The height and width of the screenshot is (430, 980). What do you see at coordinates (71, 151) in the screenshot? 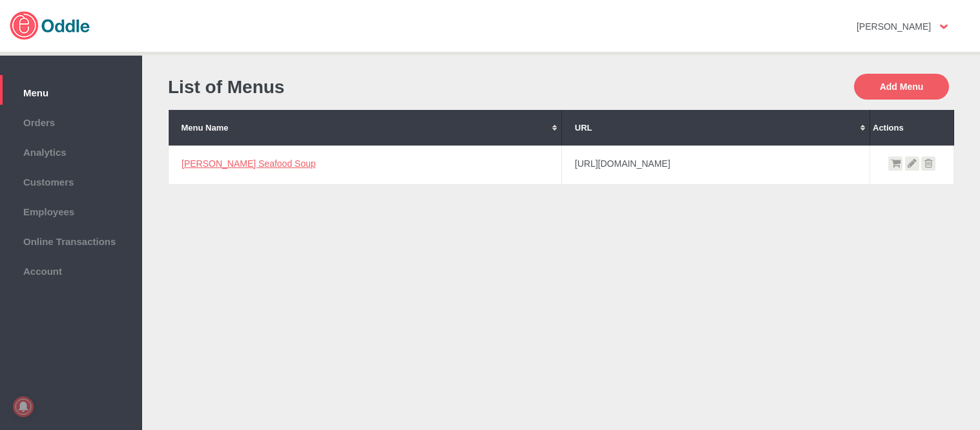
I see `span: Analytics` at bounding box center [71, 151].